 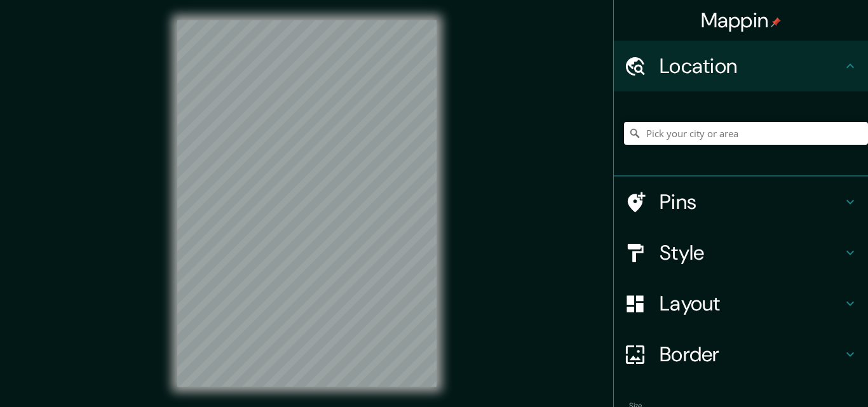 What do you see at coordinates (741, 202) in the screenshot?
I see `div: Pins` at bounding box center [741, 202].